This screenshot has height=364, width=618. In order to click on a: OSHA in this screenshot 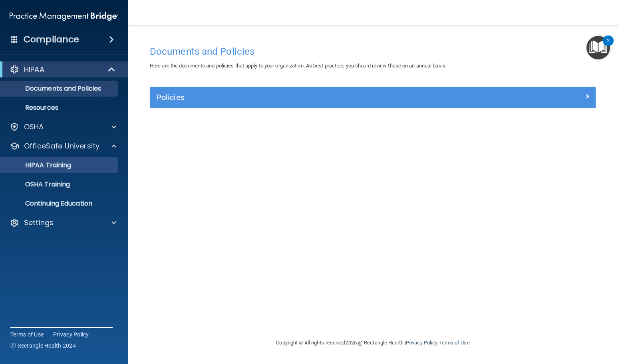, I will do `click(63, 127)`.